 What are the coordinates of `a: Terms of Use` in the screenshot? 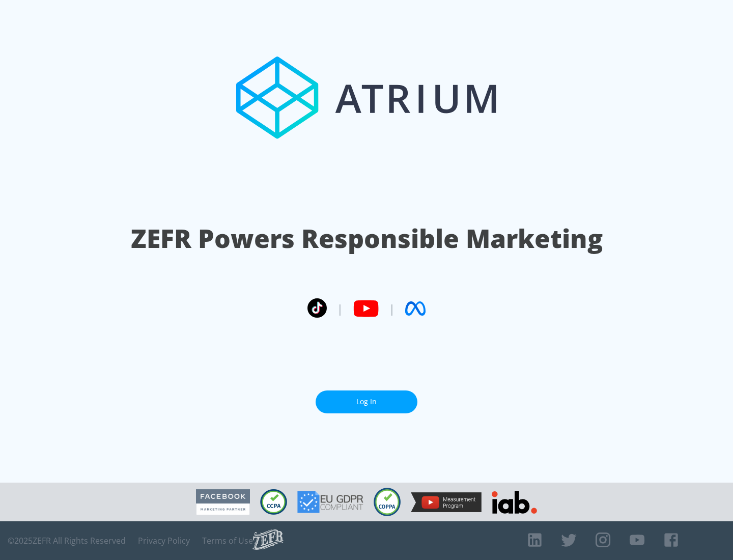 It's located at (227, 540).